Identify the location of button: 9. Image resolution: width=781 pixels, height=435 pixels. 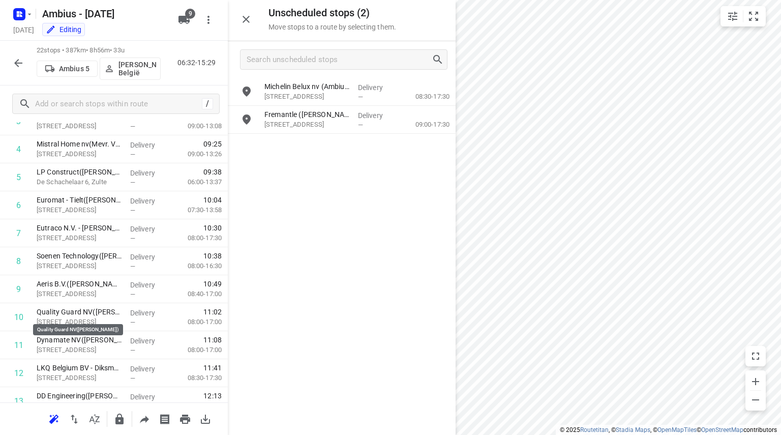
(184, 20).